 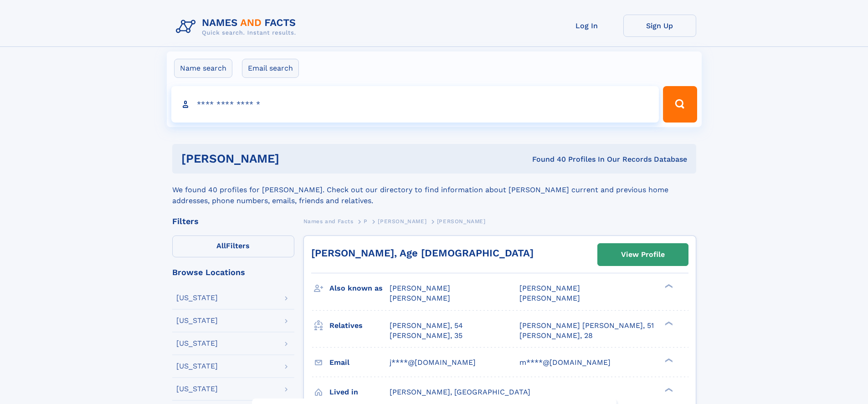 I want to click on label: Email search, so click(x=270, y=68).